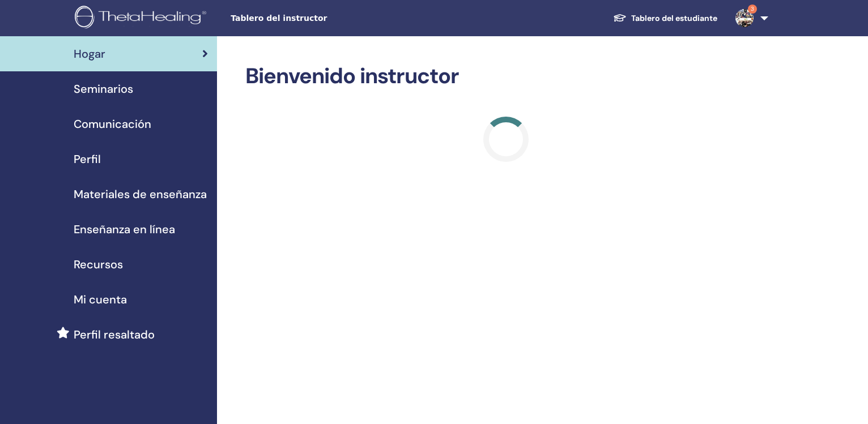 Image resolution: width=868 pixels, height=424 pixels. What do you see at coordinates (100, 299) in the screenshot?
I see `span: Mi cuenta` at bounding box center [100, 299].